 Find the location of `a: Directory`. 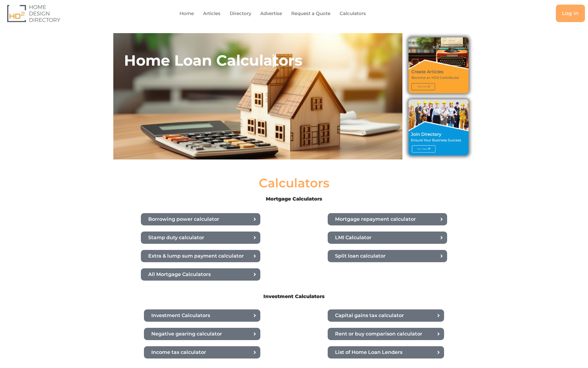

a: Directory is located at coordinates (240, 13).